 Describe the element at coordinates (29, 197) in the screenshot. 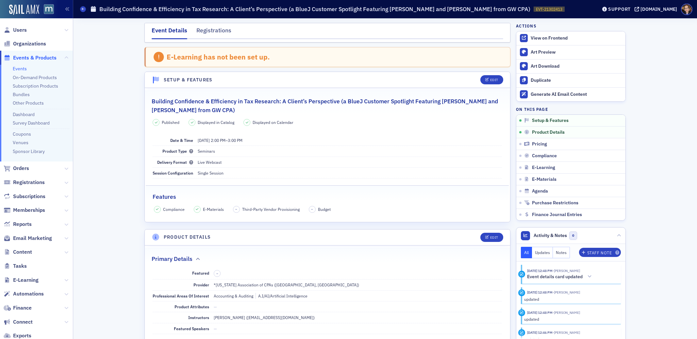

I see `span: Subscriptions` at that location.